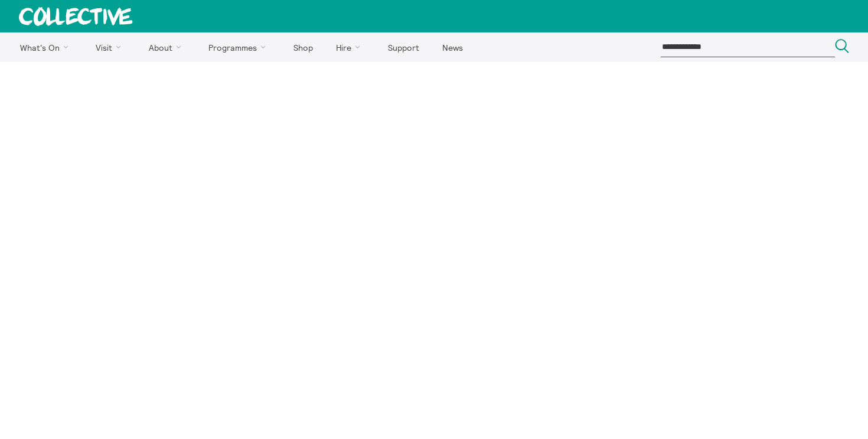 This screenshot has height=439, width=868. Describe the element at coordinates (351, 47) in the screenshot. I see `a: Hire` at that location.